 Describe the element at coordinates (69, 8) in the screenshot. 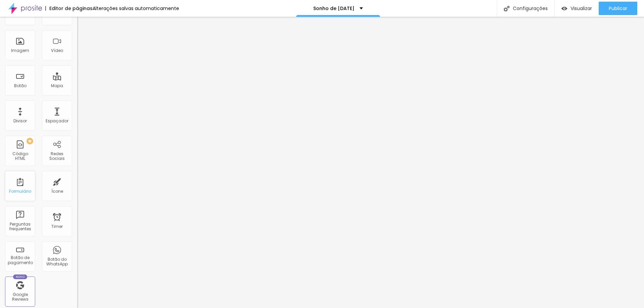

I see `div: Editor de páginas` at that location.